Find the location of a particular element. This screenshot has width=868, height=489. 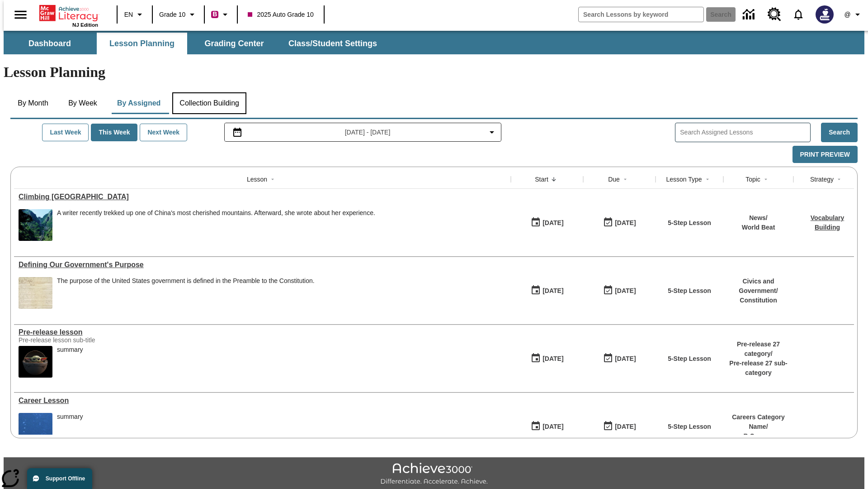

div: Strategy is located at coordinates (822, 180).